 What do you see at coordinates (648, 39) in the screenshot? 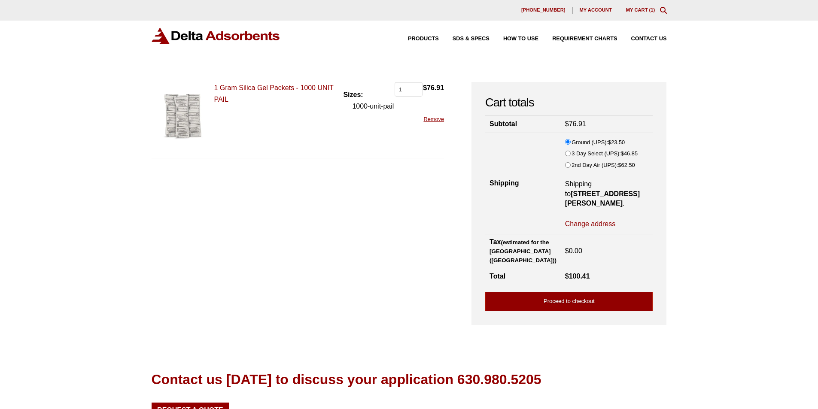
I see `span: Contact Us` at bounding box center [648, 39].